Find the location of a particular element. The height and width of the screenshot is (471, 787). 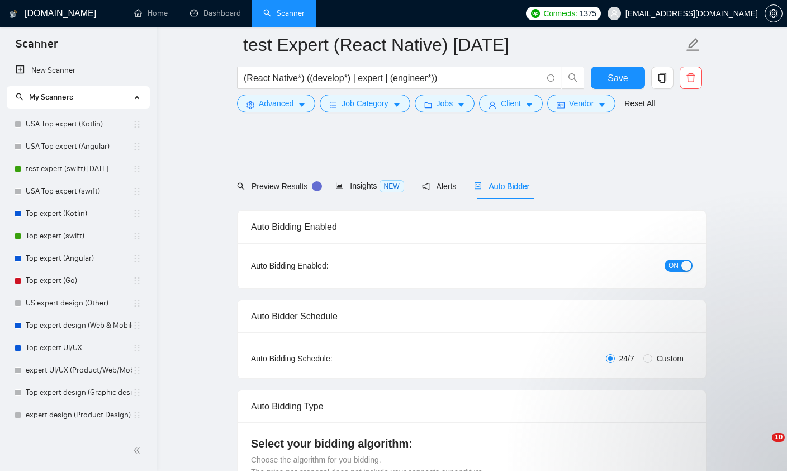

li: US expert design (Other) is located at coordinates (78, 303).